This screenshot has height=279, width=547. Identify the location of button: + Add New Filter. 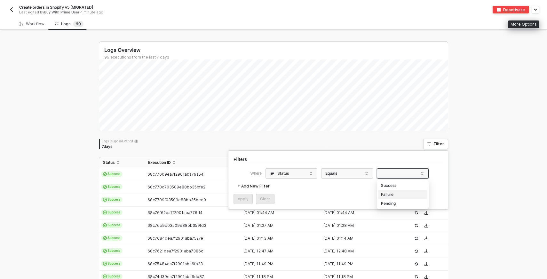
(254, 186).